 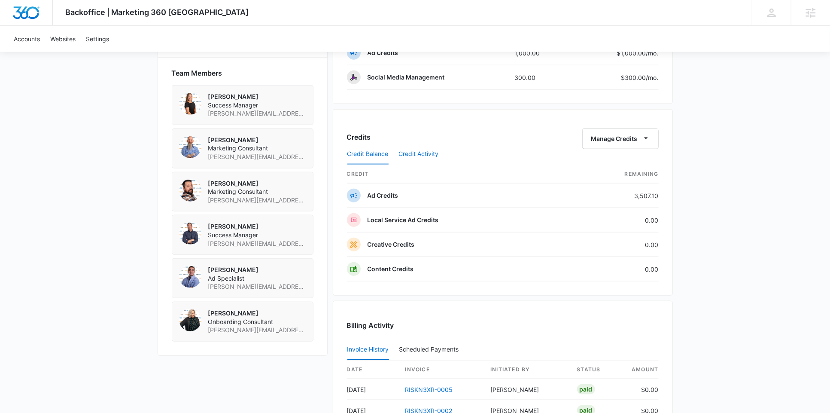 What do you see at coordinates (190, 103) in the screenshot?
I see `img: Kinsey Smith` at bounding box center [190, 103].